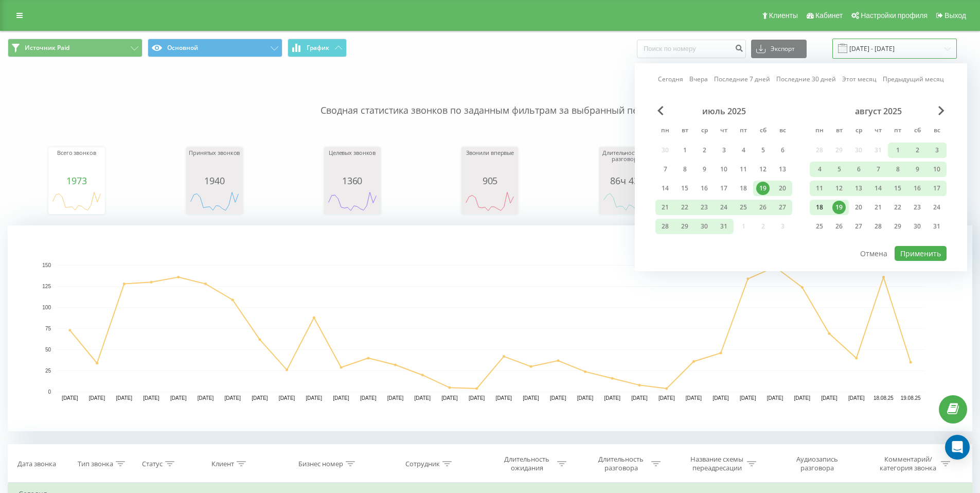 This screenshot has height=493, width=980. What do you see at coordinates (724, 131) in the screenshot?
I see `abbr: четверг` at bounding box center [724, 131].